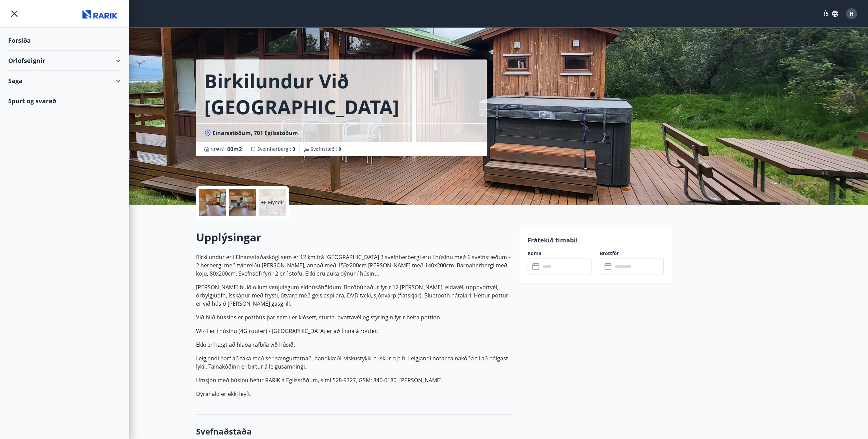  What do you see at coordinates (227, 149) in the screenshot?
I see `span: Stærð :` at bounding box center [227, 149].